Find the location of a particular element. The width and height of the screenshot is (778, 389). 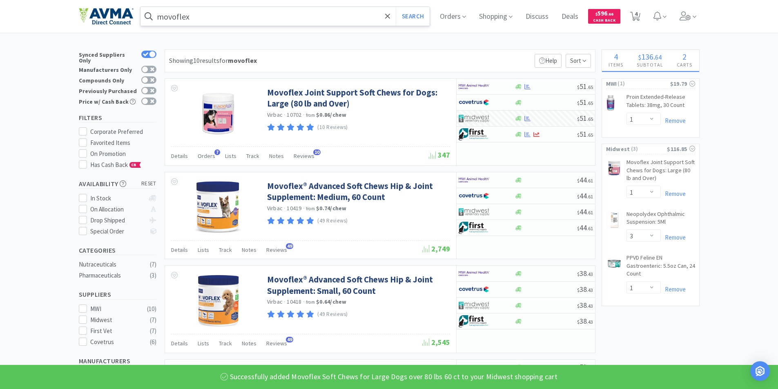

span: Reviews is located at coordinates (276, 250).